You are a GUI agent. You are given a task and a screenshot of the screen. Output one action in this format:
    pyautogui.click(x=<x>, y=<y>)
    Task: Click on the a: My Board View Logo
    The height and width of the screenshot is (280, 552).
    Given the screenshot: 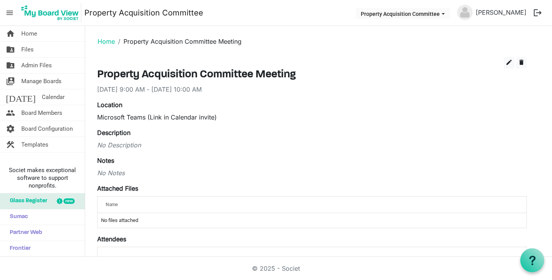 What is the action you would take?
    pyautogui.click(x=52, y=13)
    